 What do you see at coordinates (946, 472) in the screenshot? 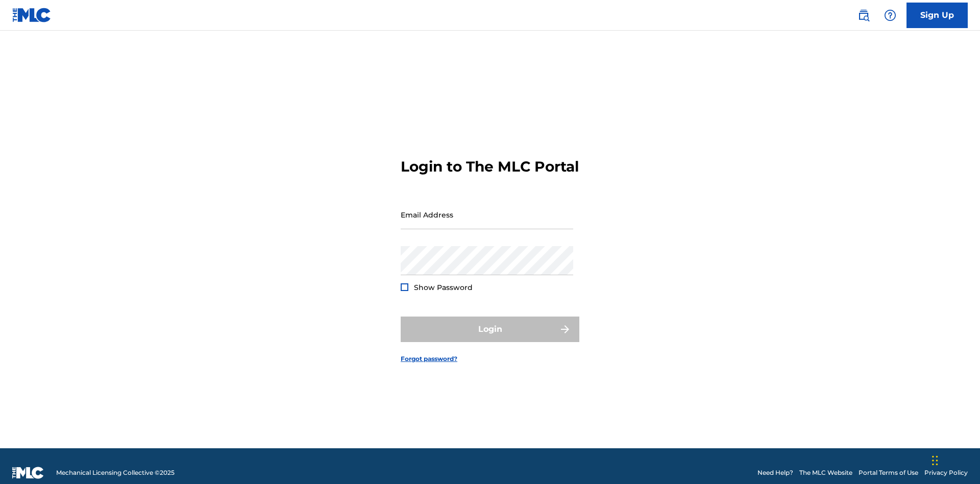
I see `a: Privacy Policy` at bounding box center [946, 472].